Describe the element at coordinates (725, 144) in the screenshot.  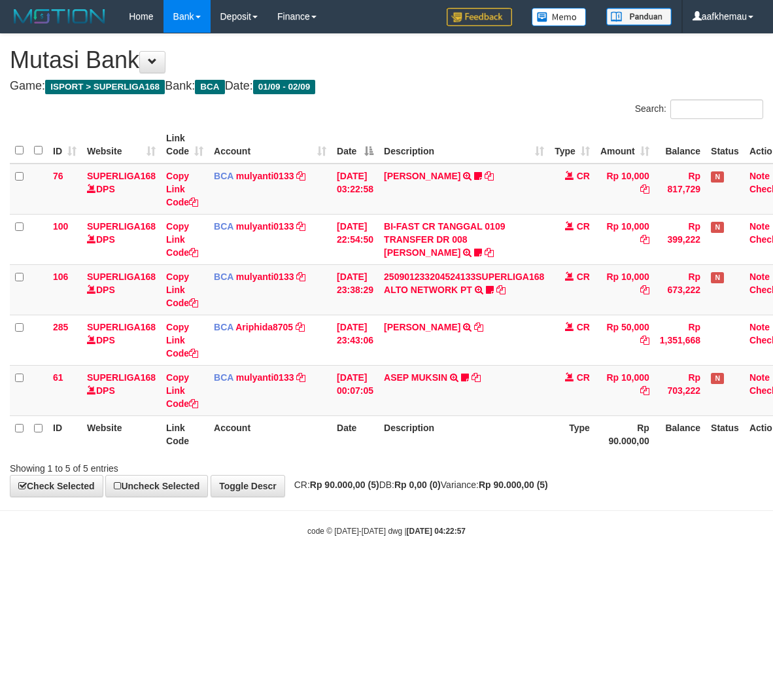
I see `th: Status` at that location.